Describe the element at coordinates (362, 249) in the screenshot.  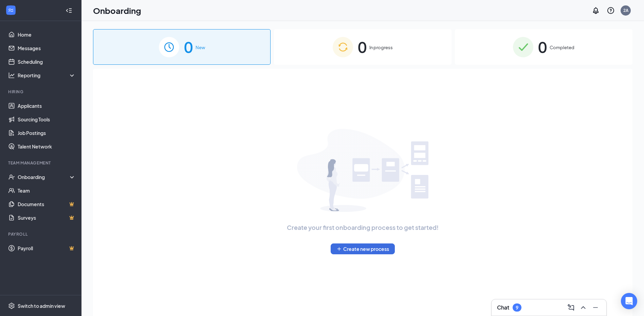
I see `button: PlusCreate new process` at that location.